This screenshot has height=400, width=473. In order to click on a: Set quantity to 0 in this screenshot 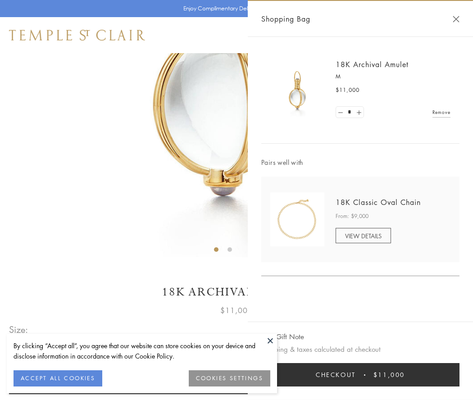, I will do `click(341, 112)`.